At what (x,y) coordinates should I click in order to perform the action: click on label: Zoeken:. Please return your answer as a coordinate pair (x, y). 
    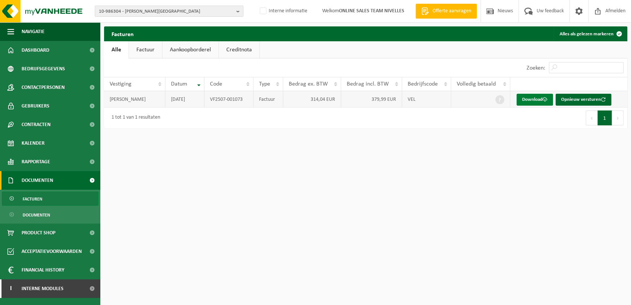
    Looking at the image, I should click on (536, 68).